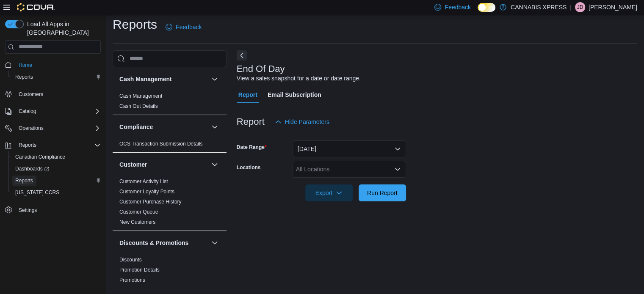 The width and height of the screenshot is (644, 294). What do you see at coordinates (170, 146) in the screenshot?
I see `div: Compliance` at bounding box center [170, 146].